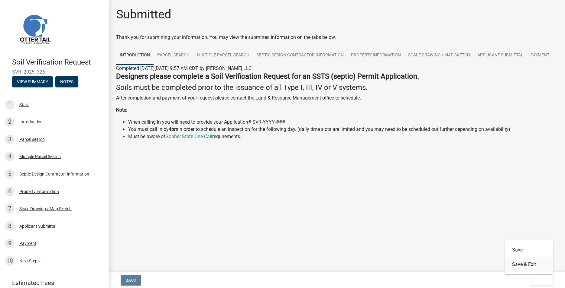  What do you see at coordinates (135, 56) in the screenshot?
I see `a: Introduction` at bounding box center [135, 56].